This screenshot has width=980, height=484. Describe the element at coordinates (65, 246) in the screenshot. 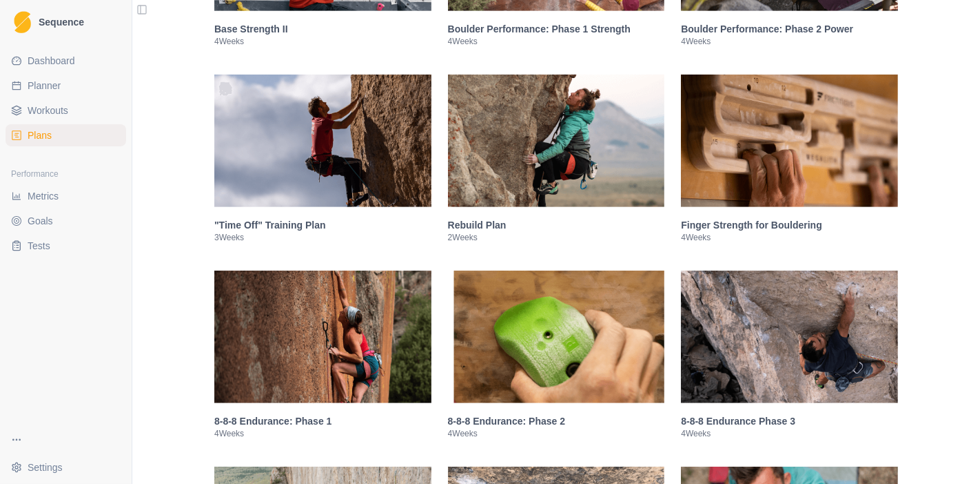

I see `a: Tests` at that location.